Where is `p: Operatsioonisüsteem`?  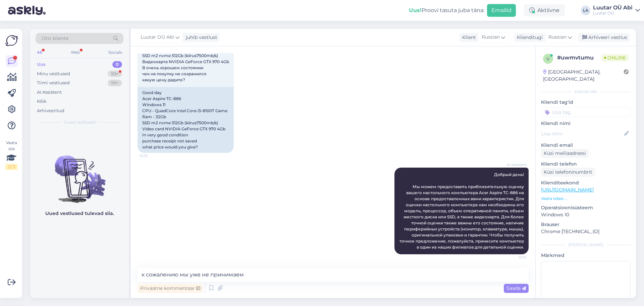
p: Operatsioonisüsteem is located at coordinates (586, 208).